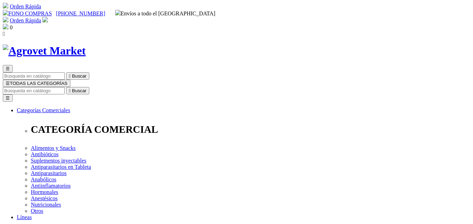 The height and width of the screenshot is (224, 473). Describe the element at coordinates (53, 148) in the screenshot. I see `span: Alimentos y Snacks` at that location.